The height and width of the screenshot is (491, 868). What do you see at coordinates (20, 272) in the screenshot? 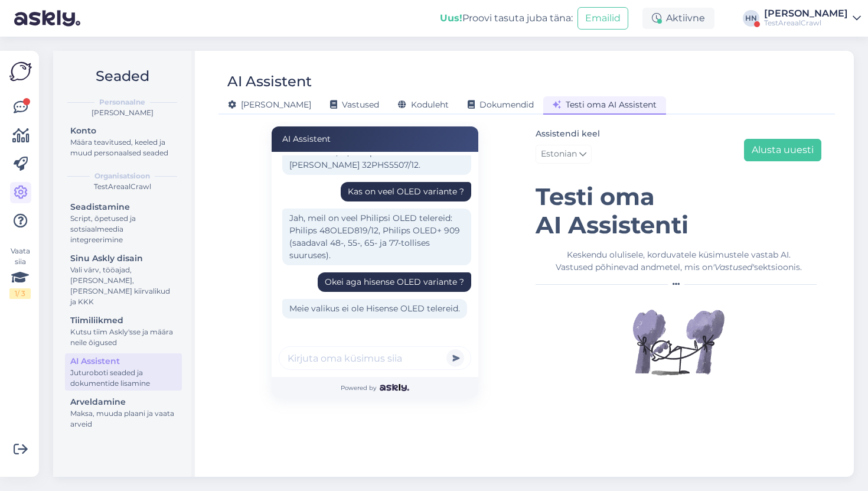
I see `div: Vaata siia` at bounding box center [20, 272].